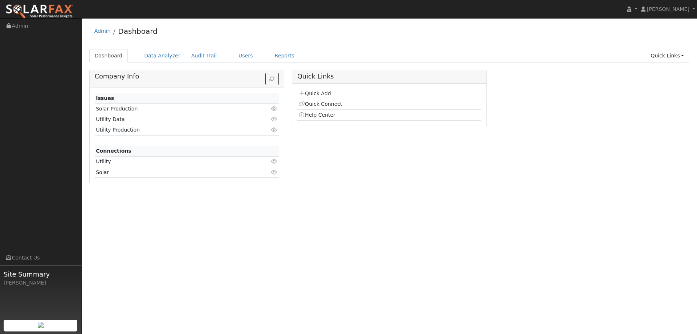 This screenshot has height=334, width=697. Describe the element at coordinates (41, 274) in the screenshot. I see `span: Site Summary` at that location.